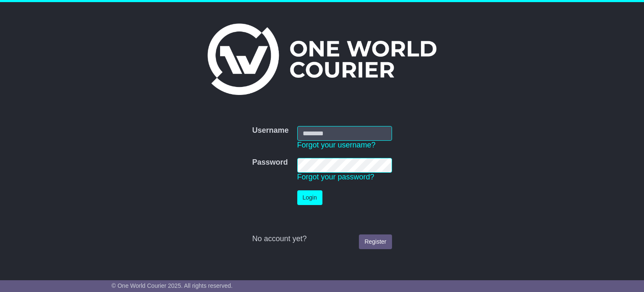 This screenshot has height=292, width=644. What do you see at coordinates (336, 145) in the screenshot?
I see `a: Forgot your username?` at bounding box center [336, 145].